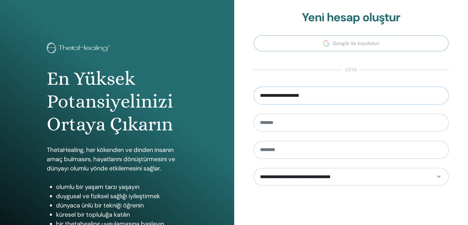  What do you see at coordinates (93, 214) in the screenshot?
I see `font: küresel bir topluluğa katılın` at bounding box center [93, 214].